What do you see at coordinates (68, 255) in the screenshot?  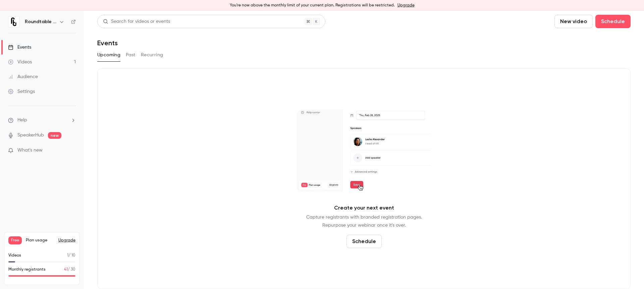 I see `span: 1` at bounding box center [68, 255].